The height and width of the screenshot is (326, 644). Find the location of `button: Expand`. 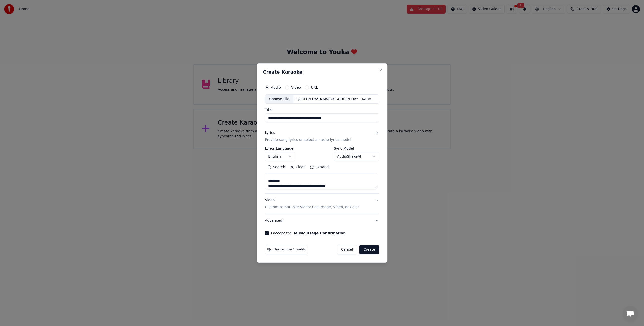

button: Expand is located at coordinates (319, 168).